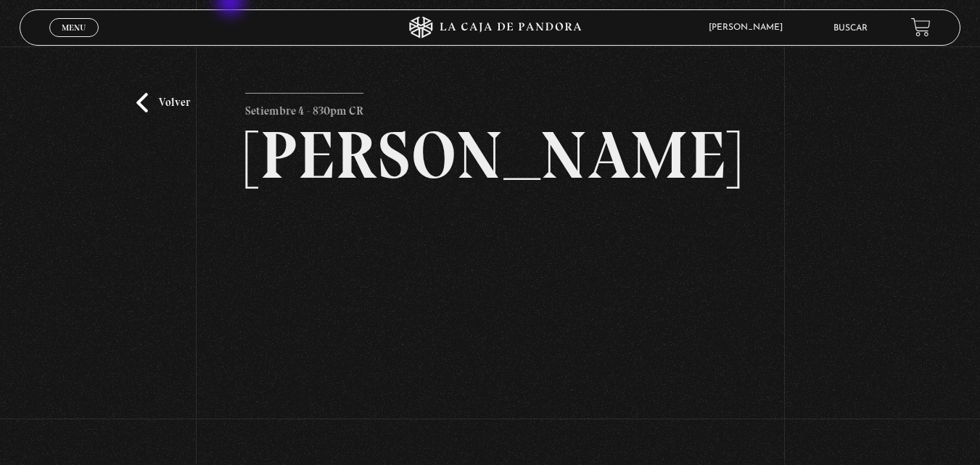 This screenshot has height=465, width=980. What do you see at coordinates (304, 107) in the screenshot?
I see `p: Setiembre 4 - 830pm CR` at bounding box center [304, 107].